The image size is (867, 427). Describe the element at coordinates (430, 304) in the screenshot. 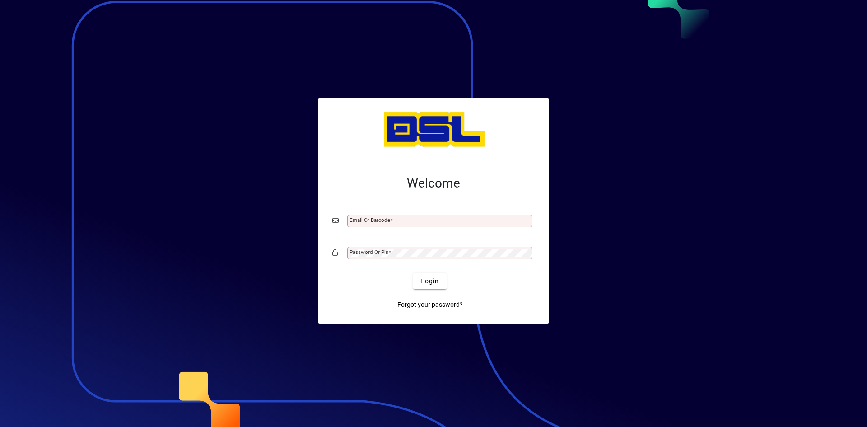

I see `span: Forgot your password?` at that location.